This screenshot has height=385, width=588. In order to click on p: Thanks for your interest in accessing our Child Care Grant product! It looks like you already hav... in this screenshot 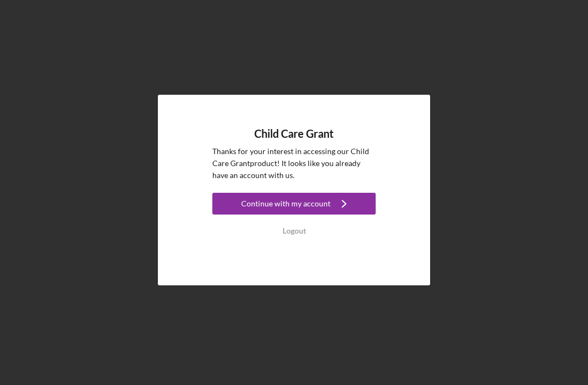, I will do `click(294, 163)`.